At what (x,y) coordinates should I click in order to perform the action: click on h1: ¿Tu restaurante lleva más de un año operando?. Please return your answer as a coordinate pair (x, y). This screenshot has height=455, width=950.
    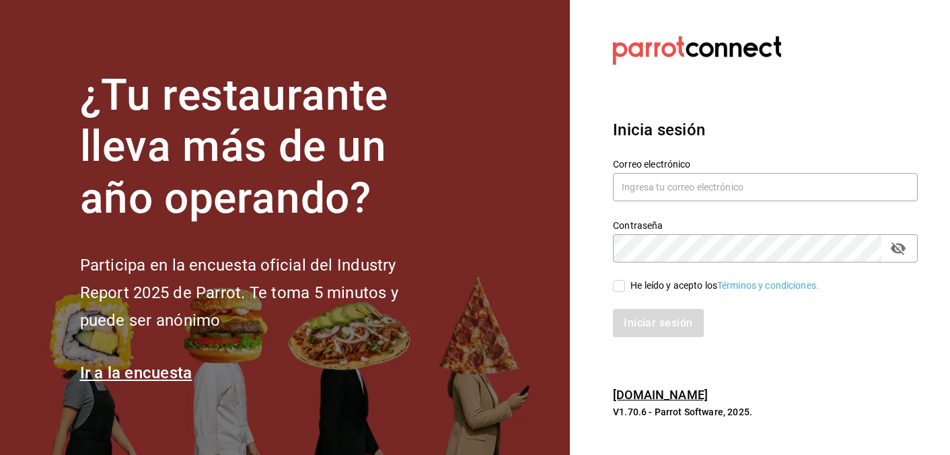
    Looking at the image, I should click on (262, 147).